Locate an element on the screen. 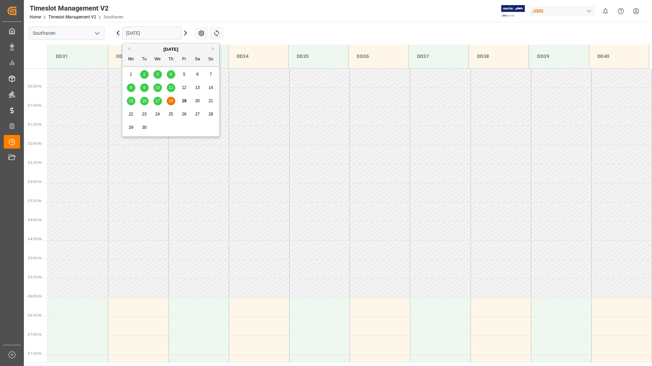 The height and width of the screenshot is (366, 652). button: JIMS is located at coordinates (563, 11).